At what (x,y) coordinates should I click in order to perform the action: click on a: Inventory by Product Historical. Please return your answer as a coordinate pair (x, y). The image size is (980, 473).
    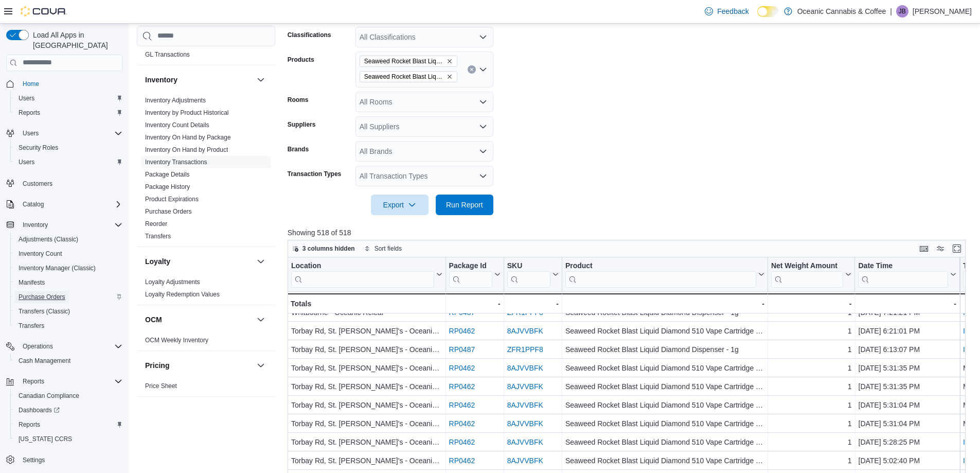
    Looking at the image, I should click on (187, 113).